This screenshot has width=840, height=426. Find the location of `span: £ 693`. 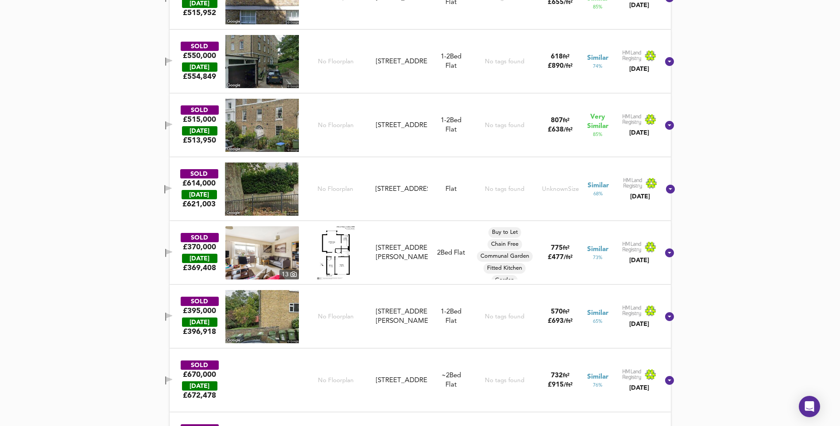

span: £ 693 is located at coordinates (560, 321).